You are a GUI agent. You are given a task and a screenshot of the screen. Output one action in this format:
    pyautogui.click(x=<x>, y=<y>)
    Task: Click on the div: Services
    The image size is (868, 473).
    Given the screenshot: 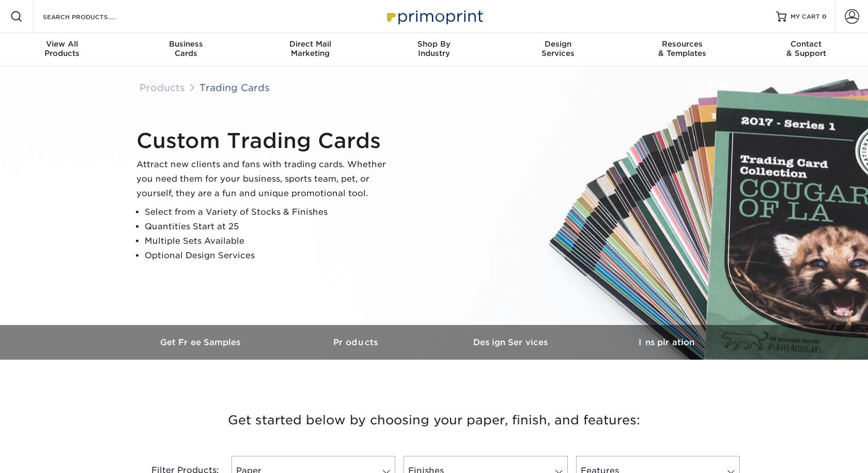 What is the action you would take?
    pyautogui.click(x=558, y=49)
    